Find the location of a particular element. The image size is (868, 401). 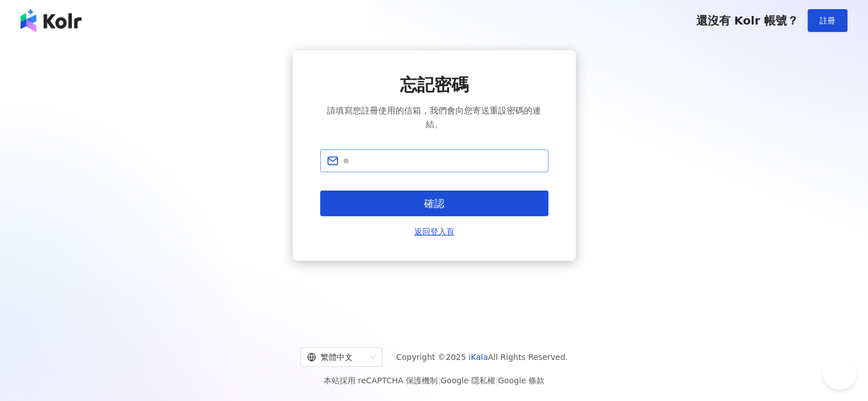

a: 返回登入頁 is located at coordinates (435, 231).